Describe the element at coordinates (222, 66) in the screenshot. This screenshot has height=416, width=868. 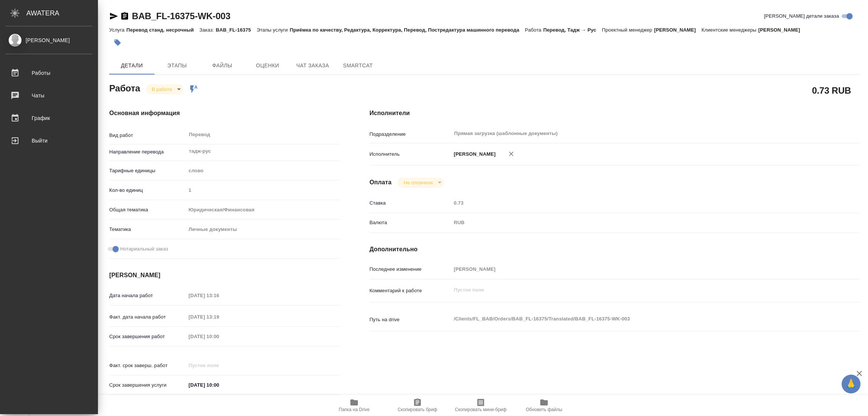
I see `span: Файлы` at that location.